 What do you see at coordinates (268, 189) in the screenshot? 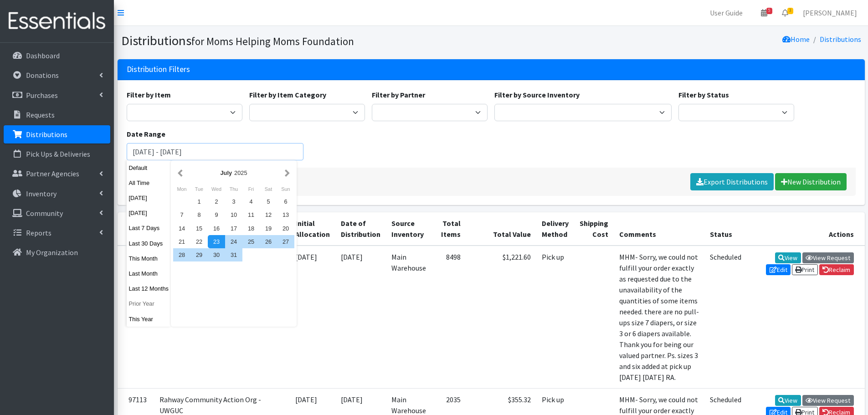
I see `div: Saturday` at bounding box center [268, 189].